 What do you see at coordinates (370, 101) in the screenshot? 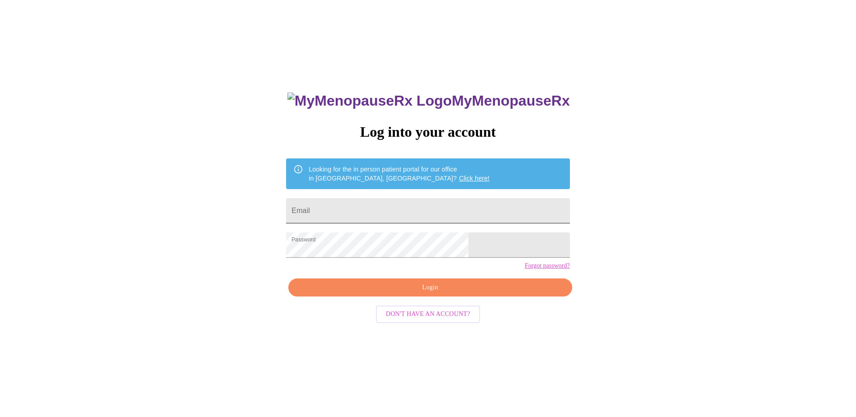
I see `img: MyMenopauseRx Logo` at bounding box center [370, 101].